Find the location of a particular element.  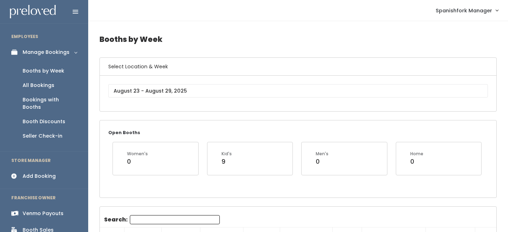

div: Venmo Payouts is located at coordinates (43, 214).